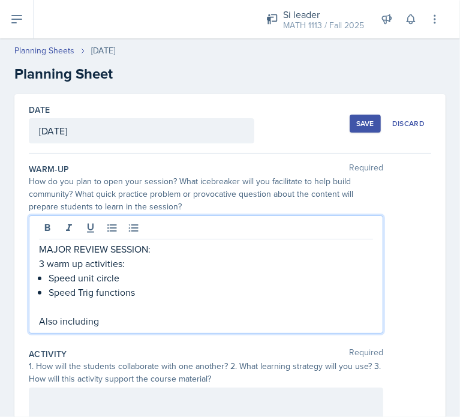  Describe the element at coordinates (206, 249) in the screenshot. I see `p: MAJOR REVIEW SESSION:` at that location.